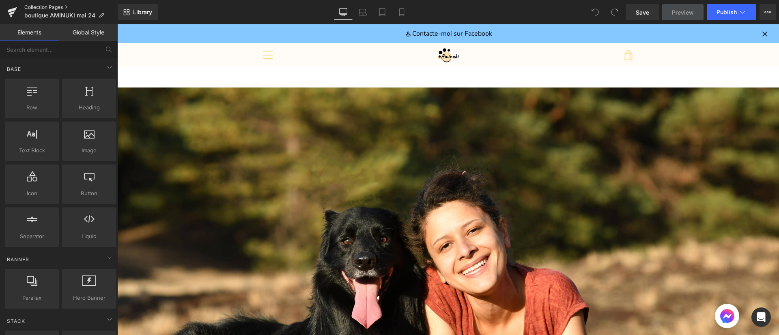  Describe the element at coordinates (761, 318) in the screenshot. I see `div: Open Intercom Messenger` at that location.